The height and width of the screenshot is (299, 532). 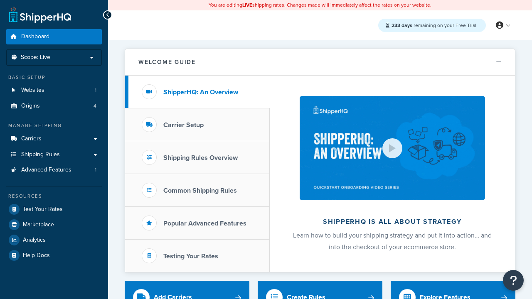 I want to click on h3: Testing Your Rates, so click(x=191, y=257).